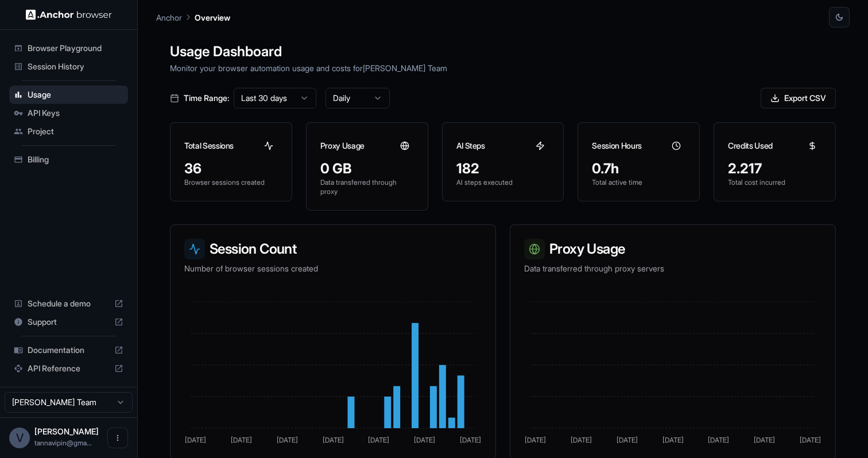 This screenshot has width=868, height=458. Describe the element at coordinates (775, 183) in the screenshot. I see `p: Total cost incurred` at that location.